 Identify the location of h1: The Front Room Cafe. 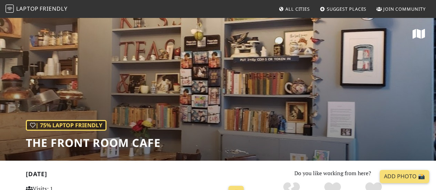
(93, 143).